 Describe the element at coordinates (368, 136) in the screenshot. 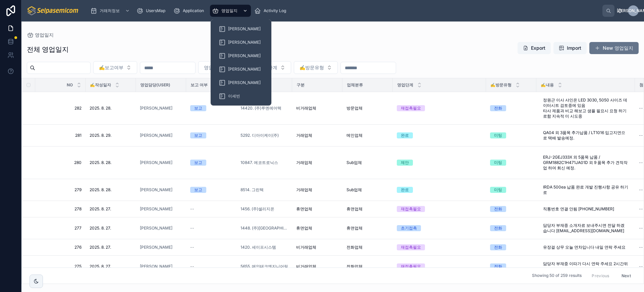

I see `a: 메인업체` at that location.